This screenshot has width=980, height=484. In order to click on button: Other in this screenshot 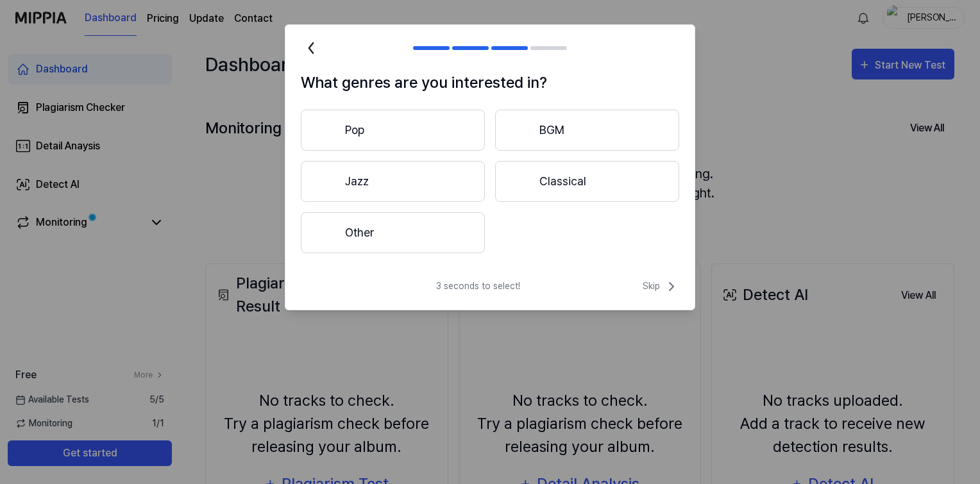, I will do `click(393, 232)`.